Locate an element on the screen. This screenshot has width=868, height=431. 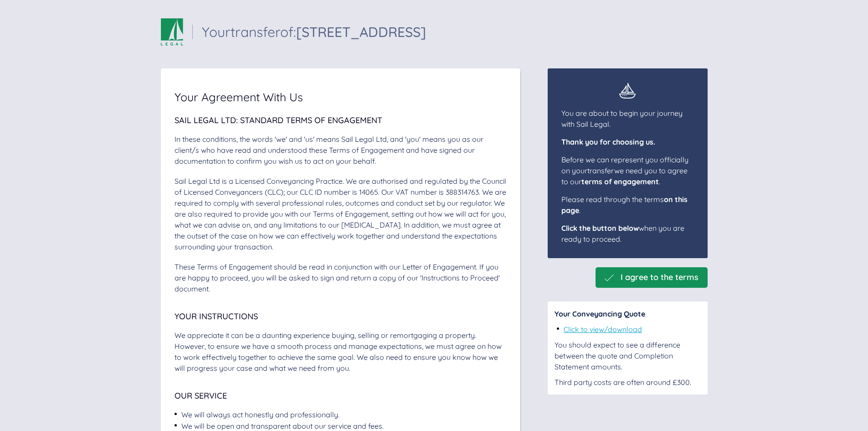
span: Your Instructions is located at coordinates (216, 316).